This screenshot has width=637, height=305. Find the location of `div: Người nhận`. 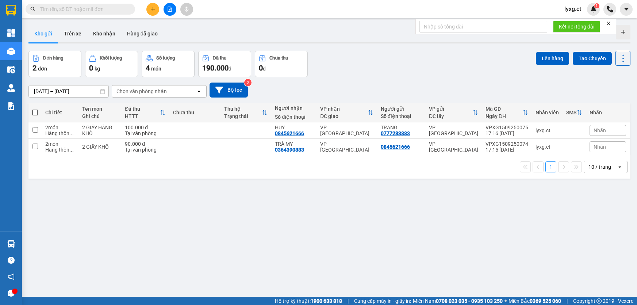

div: Người nhận is located at coordinates (294, 108).